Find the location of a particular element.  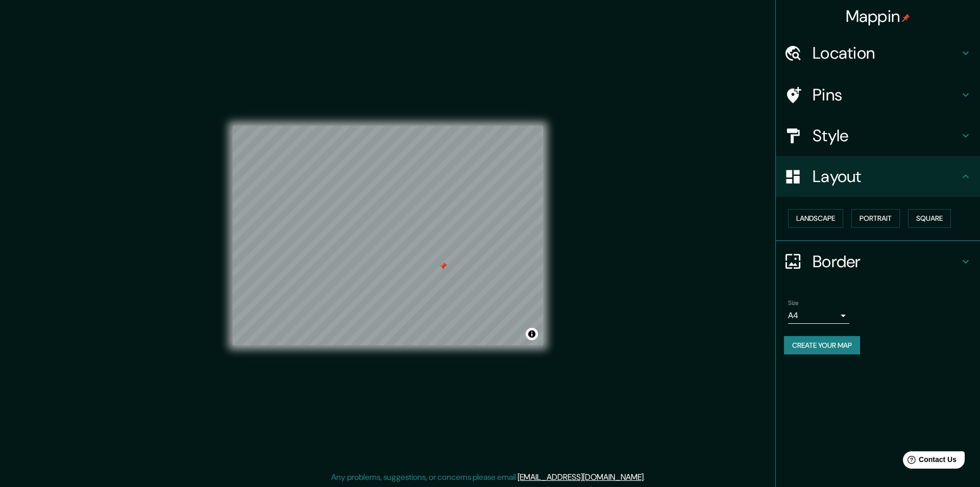

h4: Layout is located at coordinates (886, 176).